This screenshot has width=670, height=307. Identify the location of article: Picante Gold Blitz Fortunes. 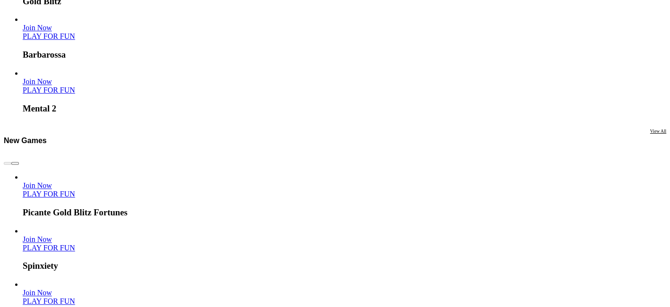
(344, 195).